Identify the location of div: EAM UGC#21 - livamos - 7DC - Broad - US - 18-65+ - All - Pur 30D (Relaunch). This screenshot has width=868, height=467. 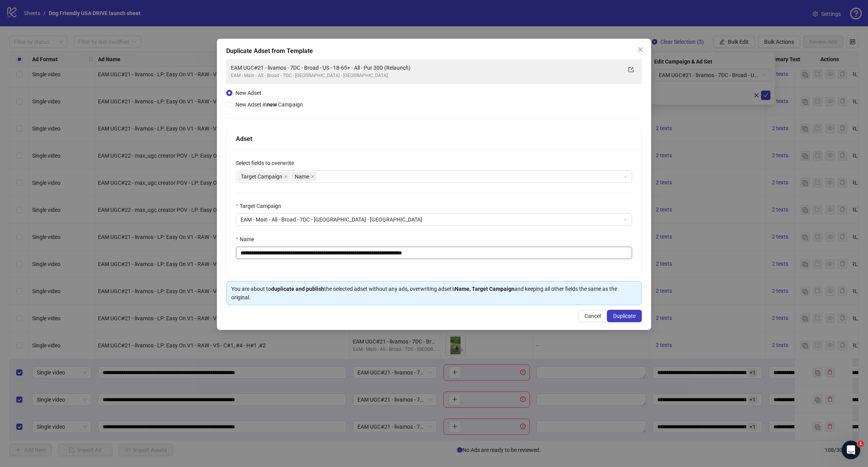
(426, 68).